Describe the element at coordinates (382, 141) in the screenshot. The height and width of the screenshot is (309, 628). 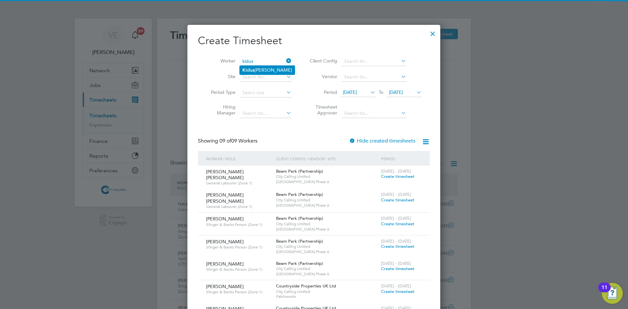
I see `label: Hide created timesheets` at that location.